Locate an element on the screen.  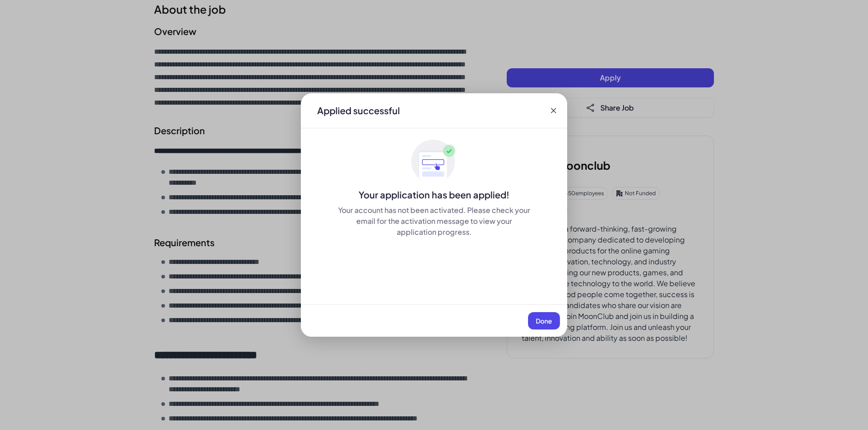
img: ApplyedMaskGroup3.svg is located at coordinates (434, 162).